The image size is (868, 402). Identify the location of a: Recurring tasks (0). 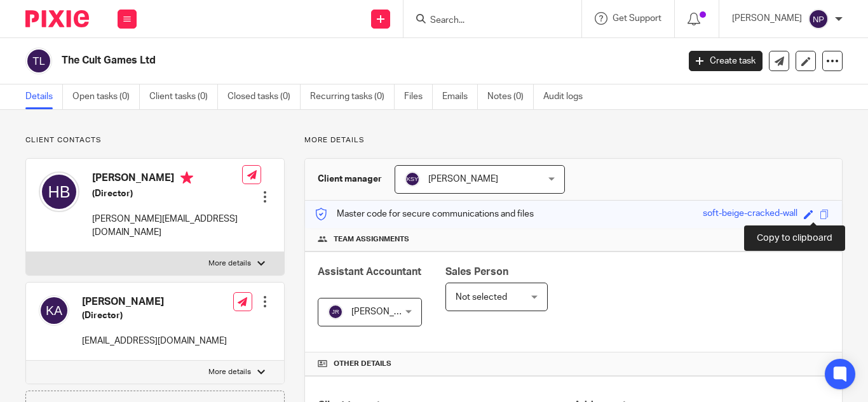
(352, 97).